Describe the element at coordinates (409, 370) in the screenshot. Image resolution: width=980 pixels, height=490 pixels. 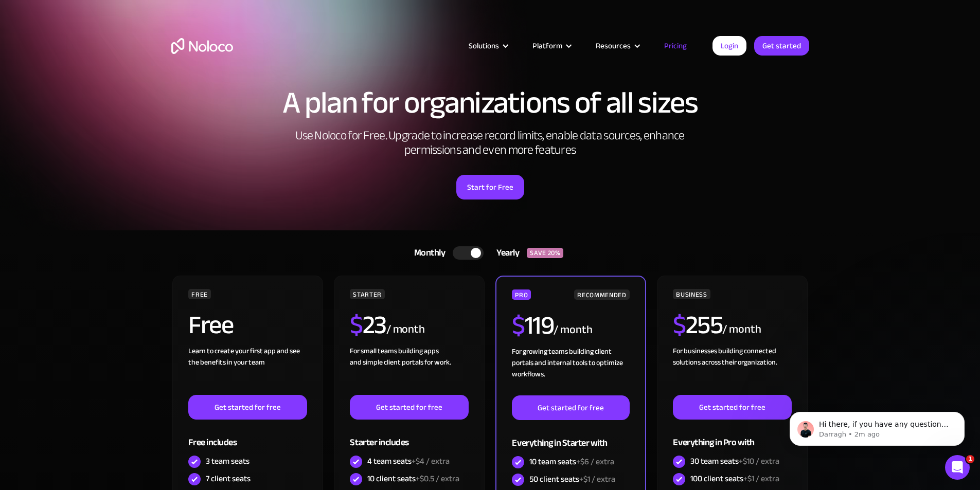
I see `div: For small teams building apps and simple client portals for work. ‍` at that location.